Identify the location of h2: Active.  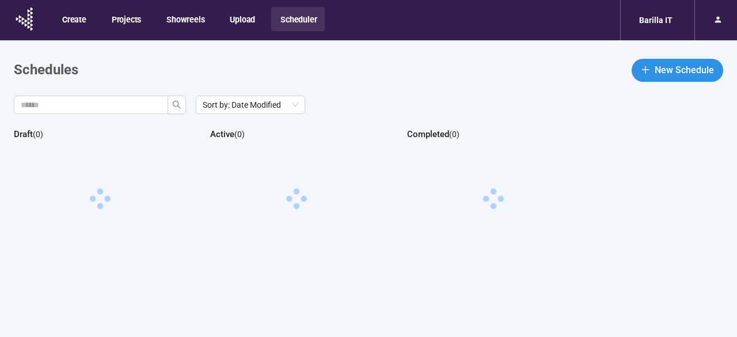
(222, 134).